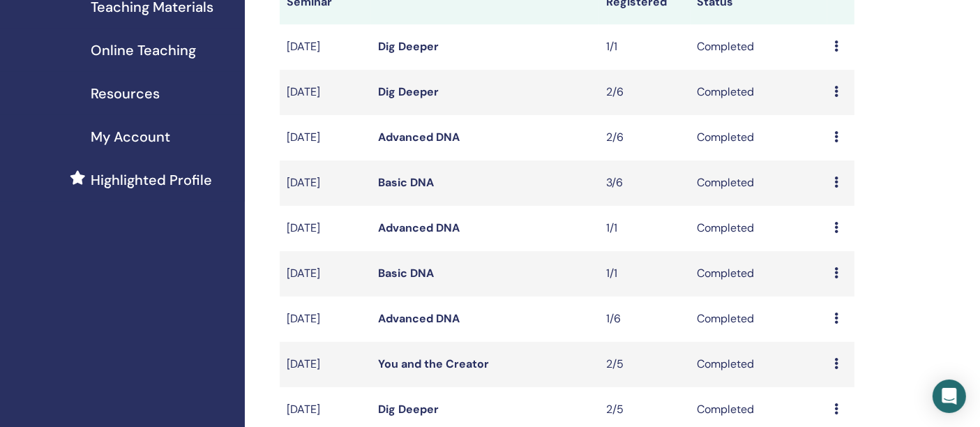 The height and width of the screenshot is (427, 980). Describe the element at coordinates (131, 137) in the screenshot. I see `span: My Account` at that location.